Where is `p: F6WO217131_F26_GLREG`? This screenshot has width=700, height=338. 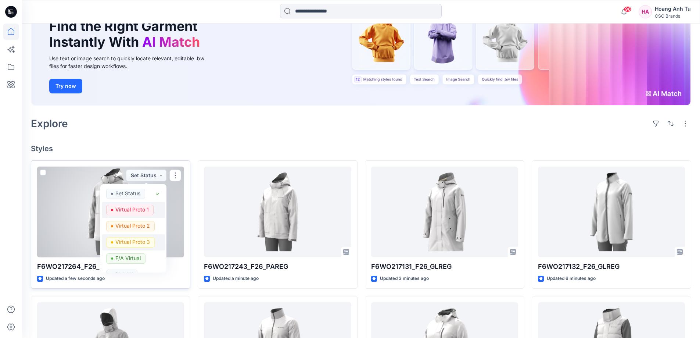 p: F6WO217131_F26_GLREG is located at coordinates (445, 266).